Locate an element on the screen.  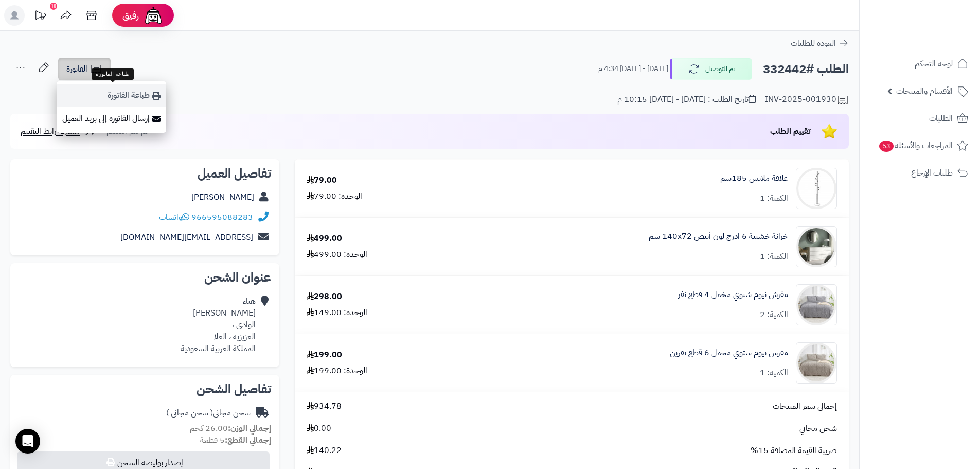
span: الفاتورة is located at coordinates (77, 69).